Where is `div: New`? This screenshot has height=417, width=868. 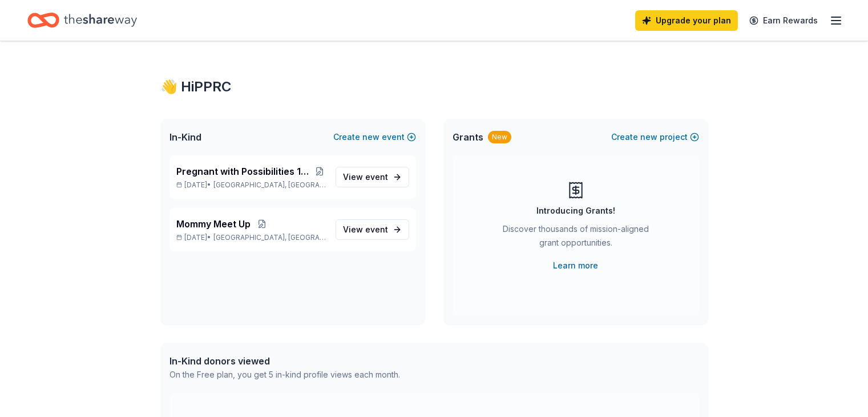 div: New is located at coordinates (499, 137).